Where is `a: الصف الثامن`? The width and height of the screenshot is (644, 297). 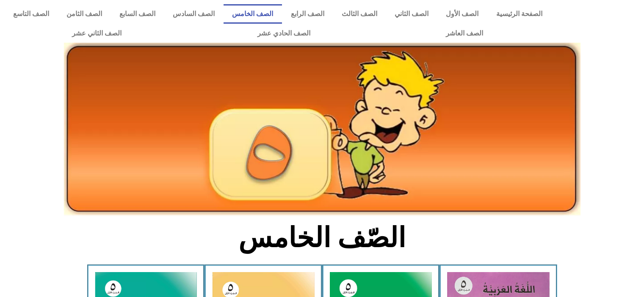 a: الصف الثامن is located at coordinates (84, 14).